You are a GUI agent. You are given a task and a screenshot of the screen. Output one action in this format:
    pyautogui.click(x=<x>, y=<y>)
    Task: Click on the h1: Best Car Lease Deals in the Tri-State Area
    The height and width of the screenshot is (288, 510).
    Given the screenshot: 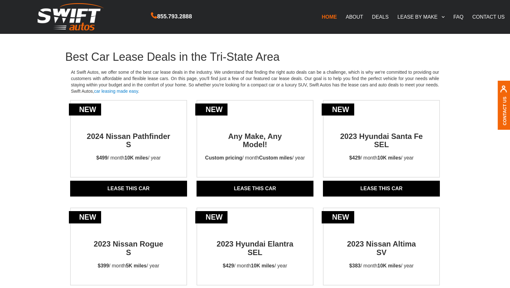 What is the action you would take?
    pyautogui.click(x=255, y=57)
    